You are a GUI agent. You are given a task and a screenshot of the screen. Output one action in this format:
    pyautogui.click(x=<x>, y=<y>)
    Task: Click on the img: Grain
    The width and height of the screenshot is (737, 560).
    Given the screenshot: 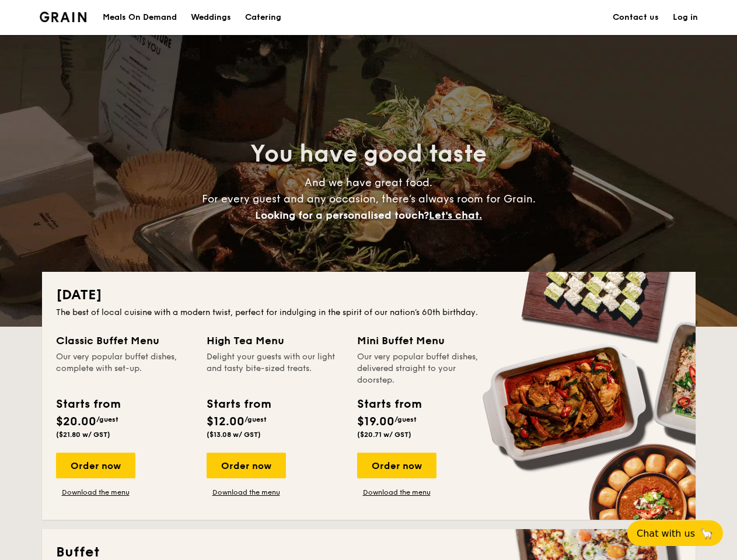 What is the action you would take?
    pyautogui.click(x=63, y=17)
    